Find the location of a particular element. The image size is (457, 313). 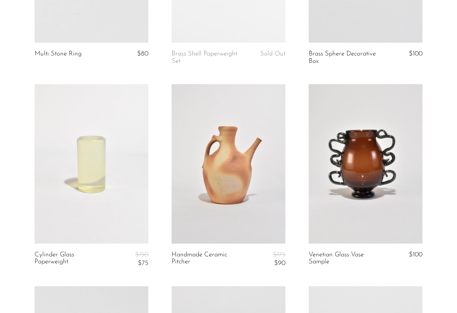

span: $175 is located at coordinates (279, 255).